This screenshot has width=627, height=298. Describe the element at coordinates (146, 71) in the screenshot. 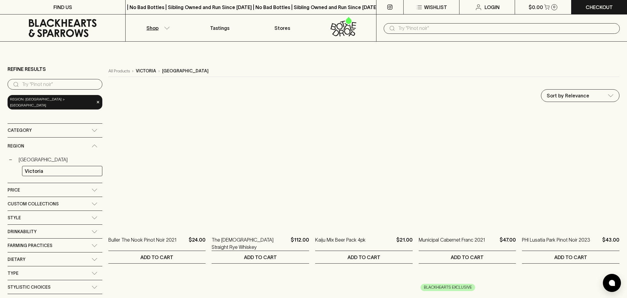

I see `p: victoria` at that location.